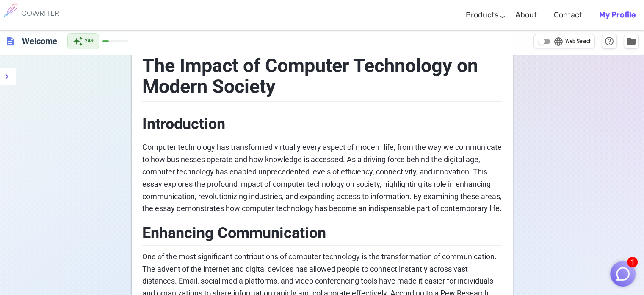 The height and width of the screenshot is (295, 644). What do you see at coordinates (558, 41) in the screenshot?
I see `span: language` at bounding box center [558, 41].